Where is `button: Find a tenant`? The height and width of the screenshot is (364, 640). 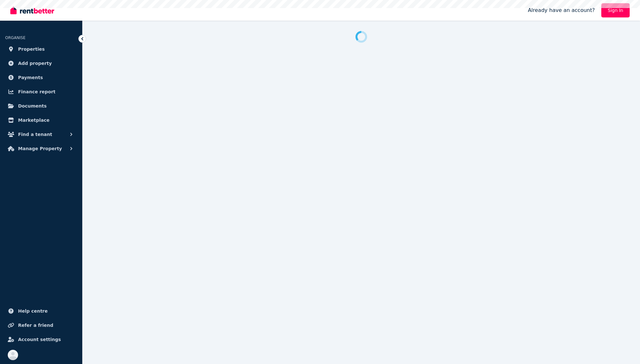
button: Find a tenant is located at coordinates (41, 134).